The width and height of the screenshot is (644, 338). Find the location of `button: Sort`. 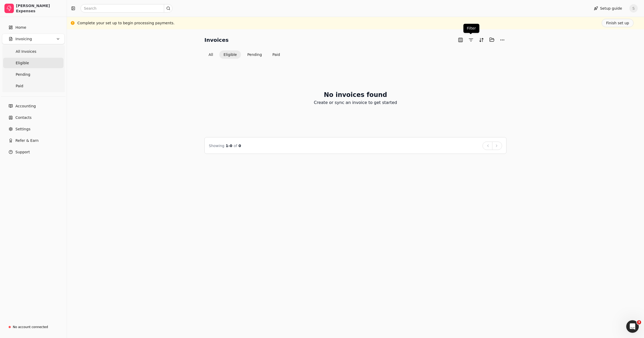

button: Sort is located at coordinates (482, 40).